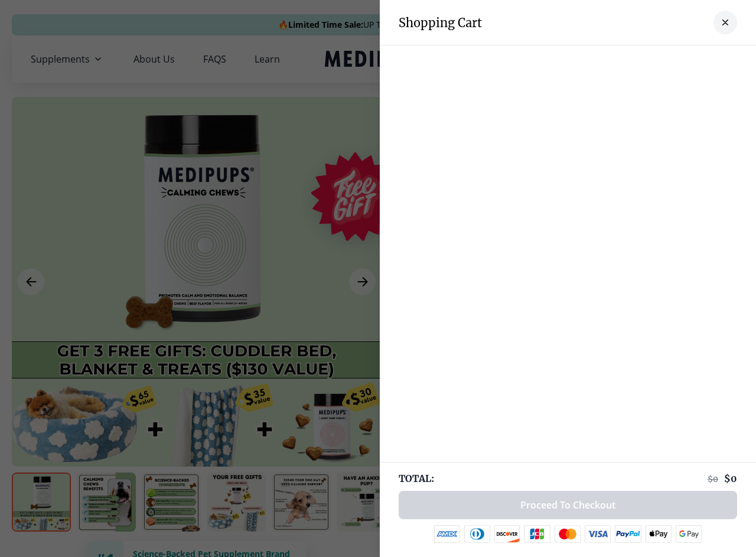 The image size is (756, 557). What do you see at coordinates (440, 22) in the screenshot?
I see `h3: Shopping Cart` at bounding box center [440, 22].